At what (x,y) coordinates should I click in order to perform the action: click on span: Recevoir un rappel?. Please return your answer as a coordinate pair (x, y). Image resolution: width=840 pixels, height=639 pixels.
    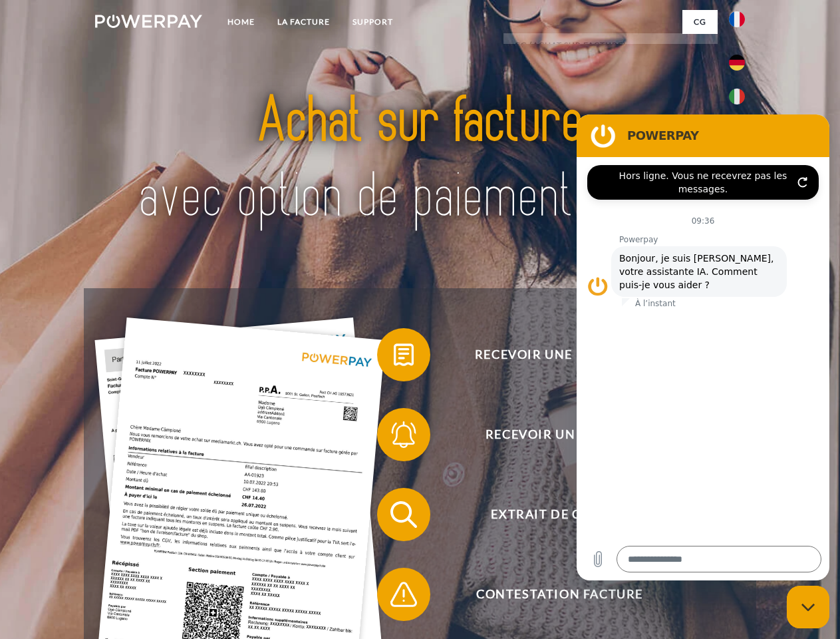
    Looking at the image, I should click on (559, 435).